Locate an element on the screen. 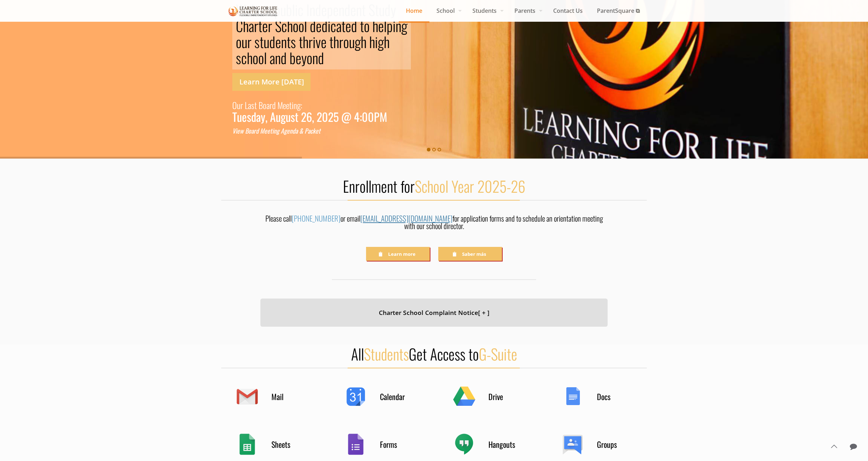 The image size is (868, 461). div: M is located at coordinates (383, 116).